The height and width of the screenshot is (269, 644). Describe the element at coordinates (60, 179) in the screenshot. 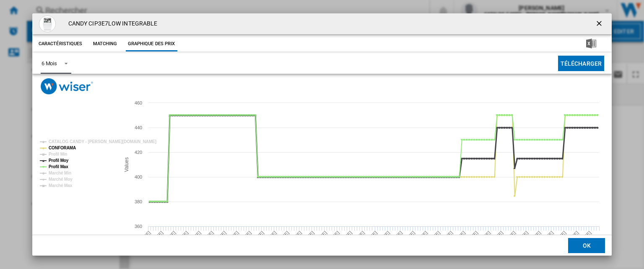

I see `tspan: Marché Moy` at that location.